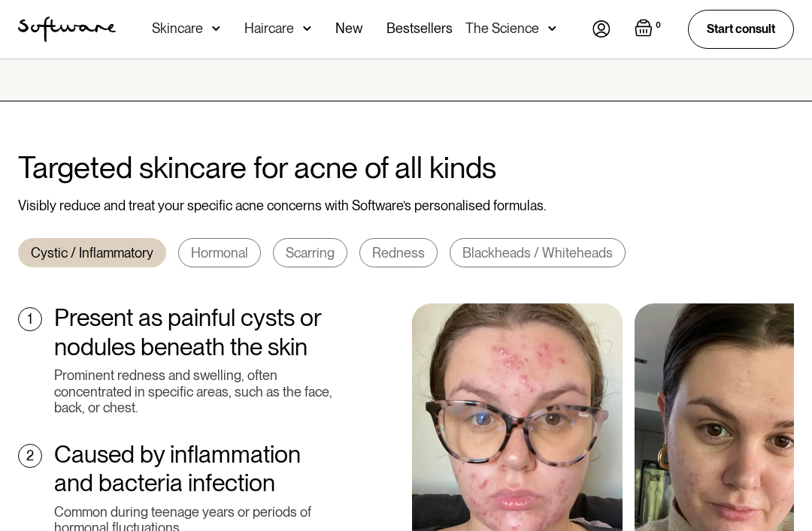 This screenshot has width=812, height=531. What do you see at coordinates (740, 29) in the screenshot?
I see `a: Start consult` at bounding box center [740, 29].